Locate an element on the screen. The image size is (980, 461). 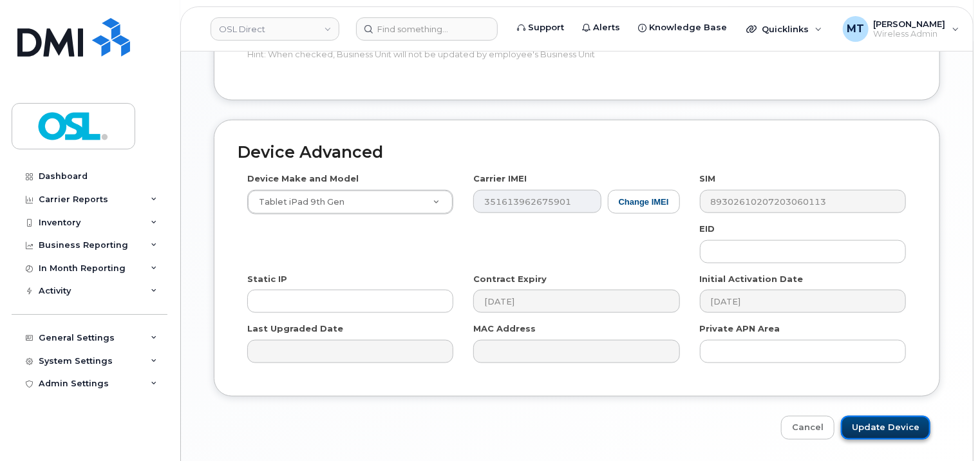
label: Last Upgraded Date is located at coordinates (295, 328).